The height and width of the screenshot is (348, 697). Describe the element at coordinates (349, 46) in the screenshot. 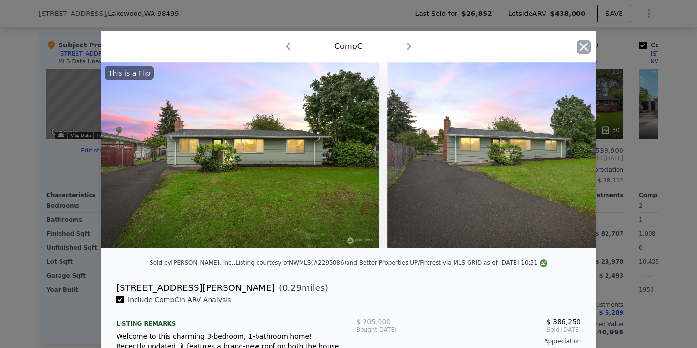

I see `div: Comp C` at that location.